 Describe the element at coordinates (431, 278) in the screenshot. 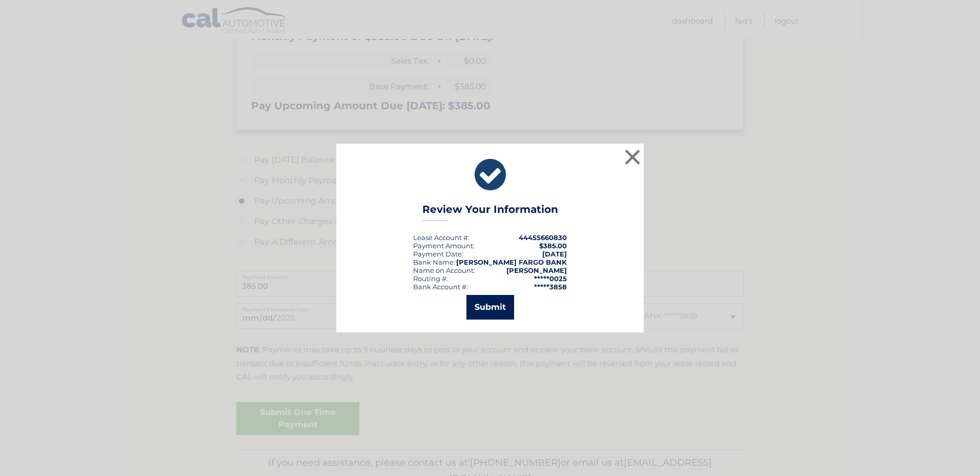

I see `div: Routing #:` at that location.